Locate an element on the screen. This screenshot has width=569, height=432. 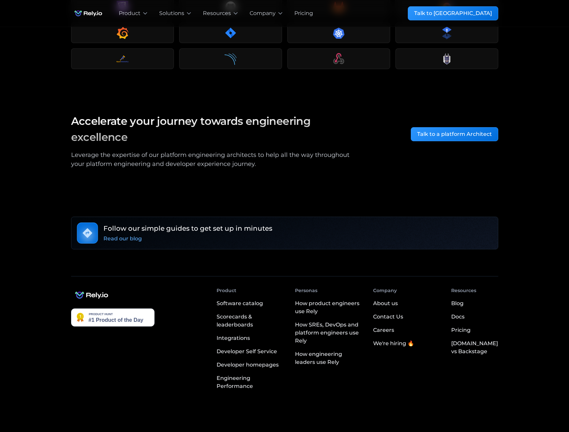
a: How SREs, DevOps and platform engineers use Rely is located at coordinates (329, 333).